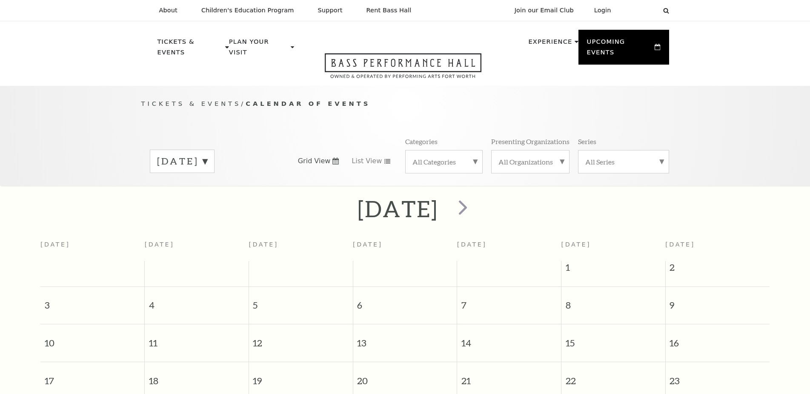 The image size is (810, 394). Describe the element at coordinates (92, 339) in the screenshot. I see `span: 10` at that location.